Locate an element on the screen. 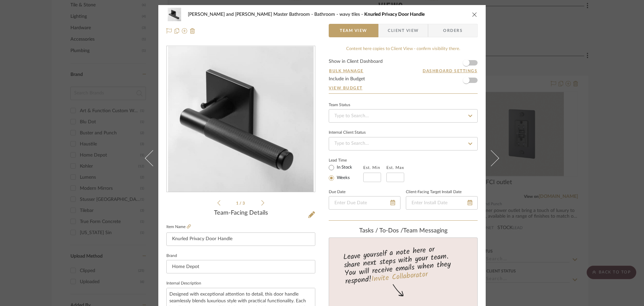 The width and height of the screenshot is (644, 306). button: close is located at coordinates (475, 15).